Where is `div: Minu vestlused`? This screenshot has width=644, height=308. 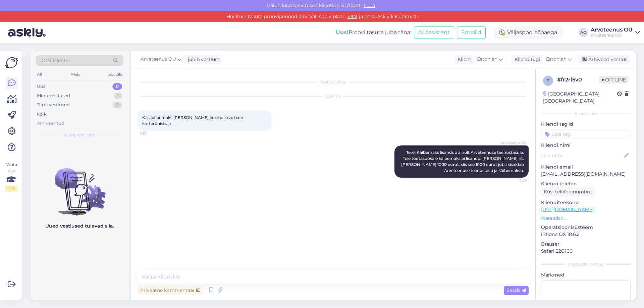 div: Minu vestlused is located at coordinates (53, 96).